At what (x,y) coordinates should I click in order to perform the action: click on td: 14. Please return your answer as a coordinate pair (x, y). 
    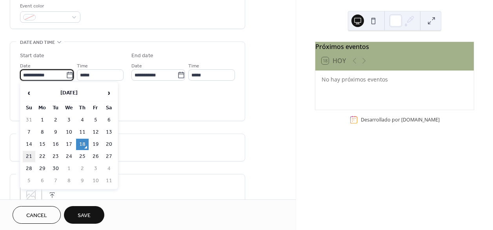
    Looking at the image, I should click on (29, 144).